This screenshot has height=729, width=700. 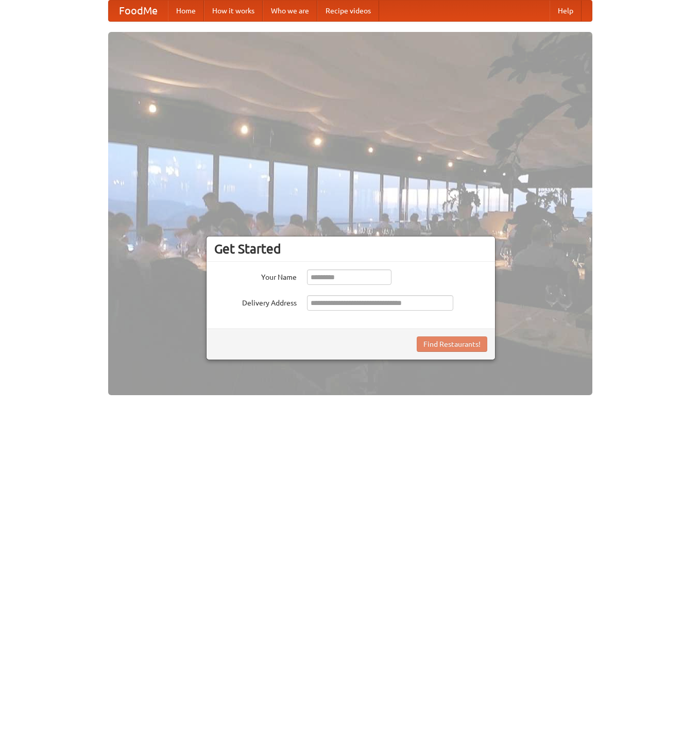 What do you see at coordinates (451, 344) in the screenshot?
I see `button: Find Restaurants!` at bounding box center [451, 344].